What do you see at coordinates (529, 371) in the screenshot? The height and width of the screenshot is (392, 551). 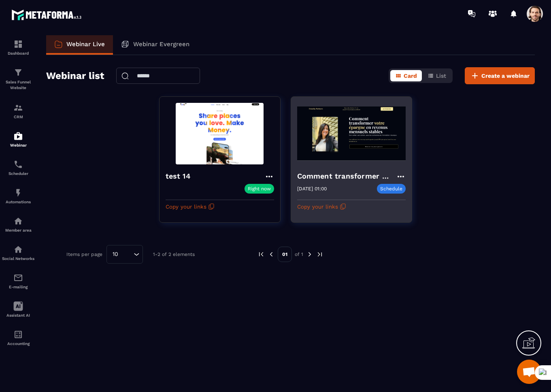 I see `div: Mở cuộc trò chuyện` at bounding box center [529, 371].